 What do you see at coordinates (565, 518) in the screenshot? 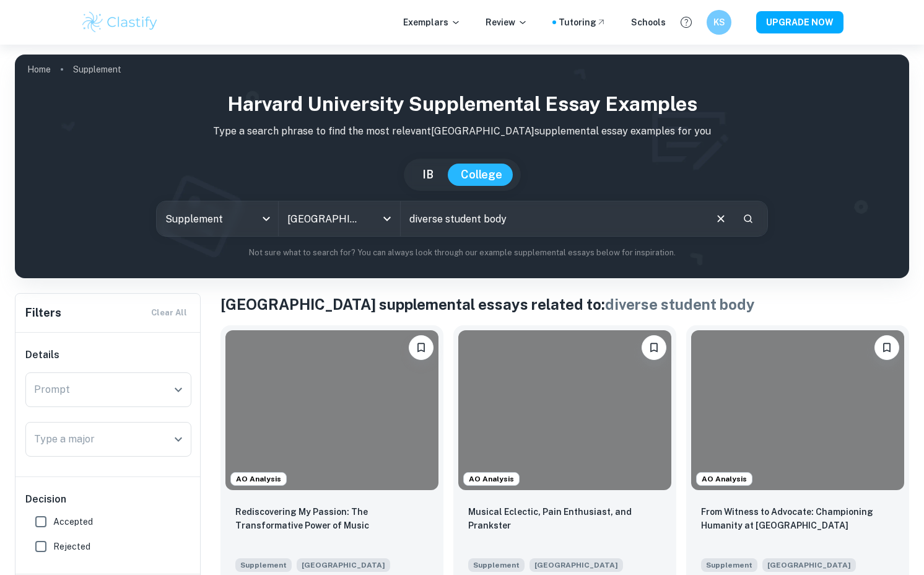
I see `p: Musical Eclectic, Pain Enthusiast, and Prankster` at bounding box center [565, 518].